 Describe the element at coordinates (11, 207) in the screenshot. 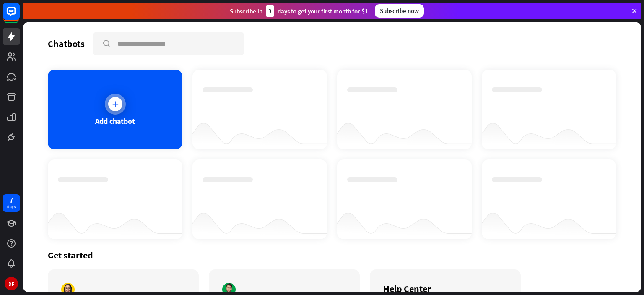

I see `div: days` at that location.